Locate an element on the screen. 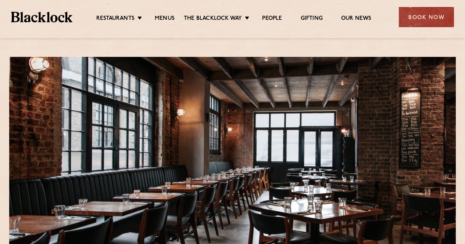 The image size is (465, 244). a: Restaurants is located at coordinates (115, 19).